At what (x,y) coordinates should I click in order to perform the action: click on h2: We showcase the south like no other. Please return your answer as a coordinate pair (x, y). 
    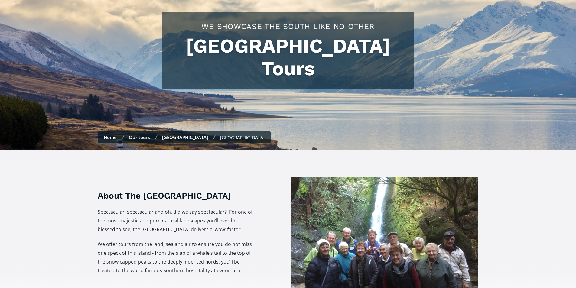
    Looking at the image, I should click on (288, 26).